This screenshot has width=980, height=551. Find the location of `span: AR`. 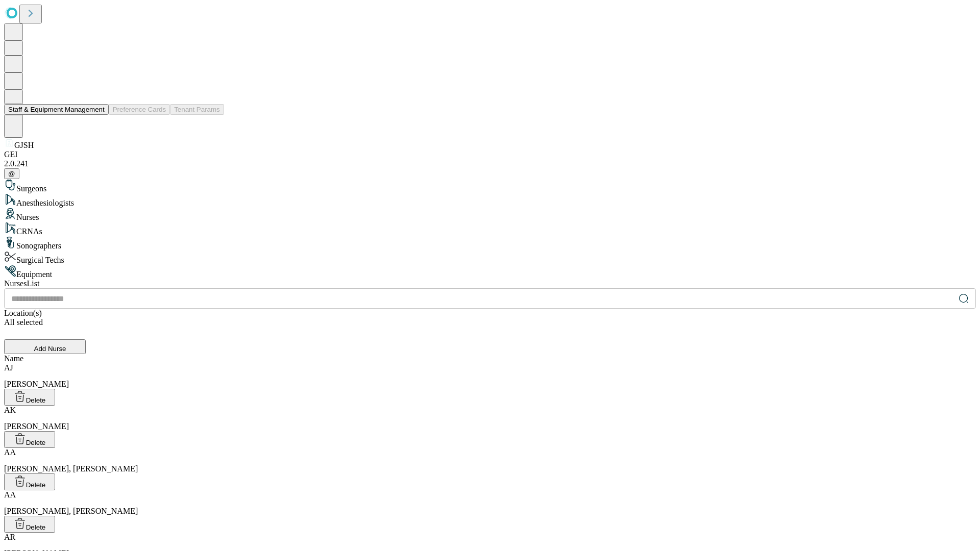

span: AR is located at coordinates (10, 537).